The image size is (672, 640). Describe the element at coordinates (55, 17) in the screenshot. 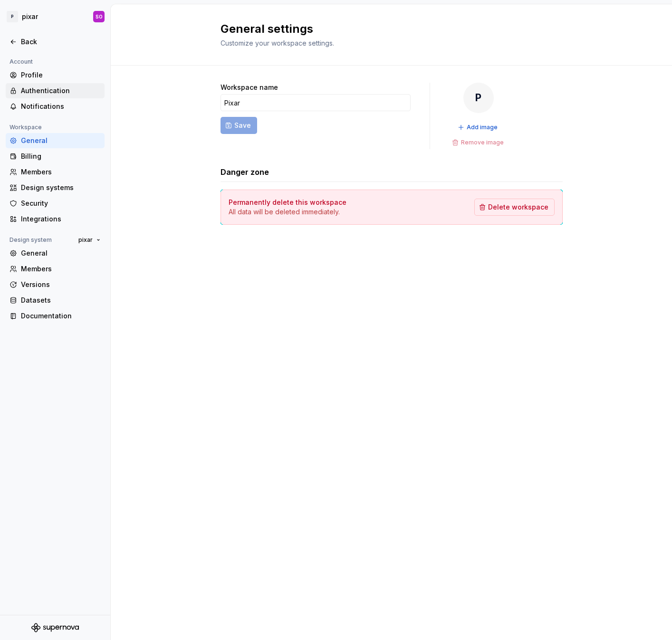

I see `button: PpixarSO` at that location.